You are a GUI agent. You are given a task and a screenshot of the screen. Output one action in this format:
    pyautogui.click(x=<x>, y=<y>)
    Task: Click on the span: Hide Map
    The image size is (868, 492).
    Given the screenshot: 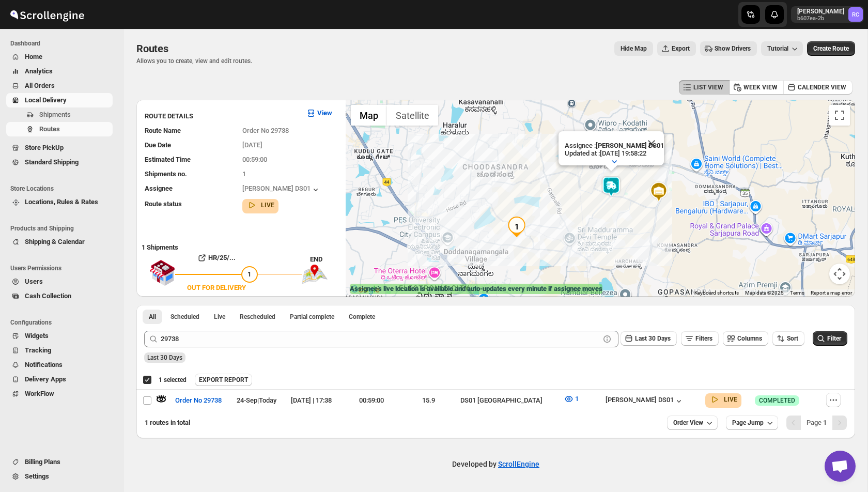 What is the action you would take?
    pyautogui.click(x=634, y=49)
    